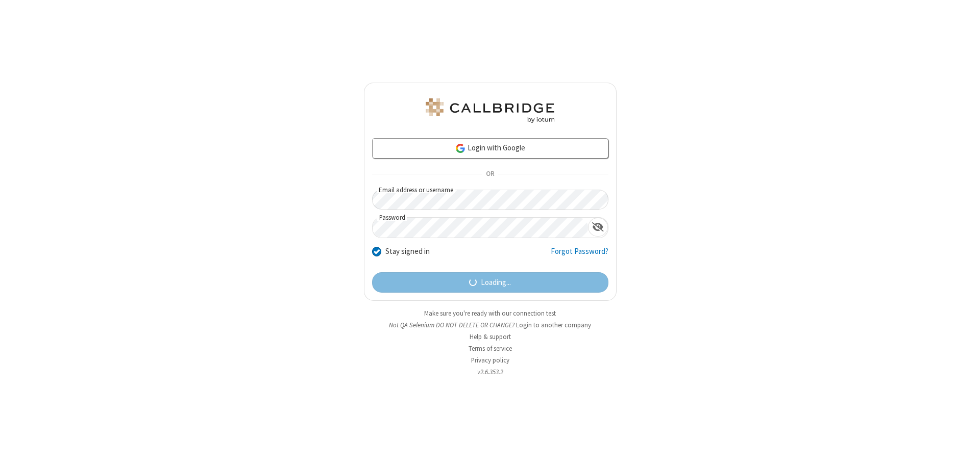  Describe the element at coordinates (480, 228) in the screenshot. I see `input: Password` at that location.